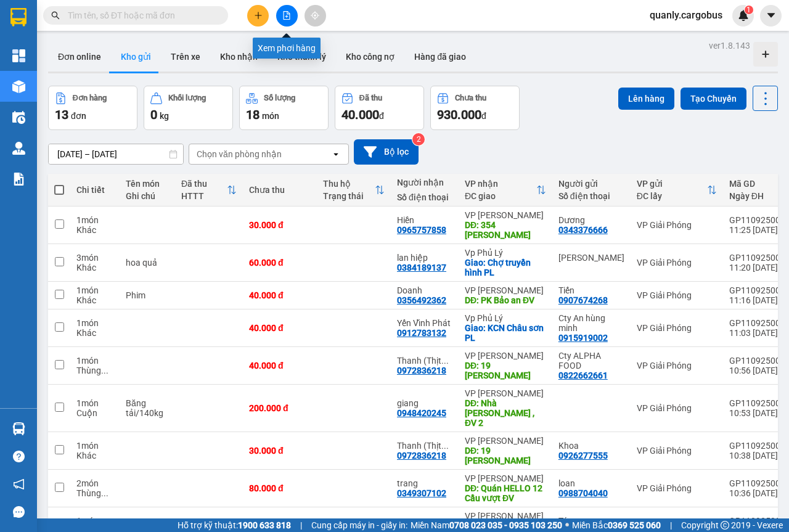  I want to click on span: aim, so click(315, 16).